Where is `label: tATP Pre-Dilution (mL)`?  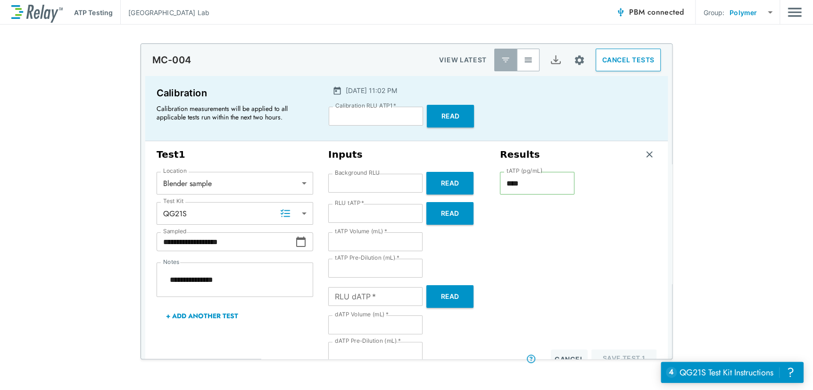 label: tATP Pre-Dilution (mL) is located at coordinates (367, 258).